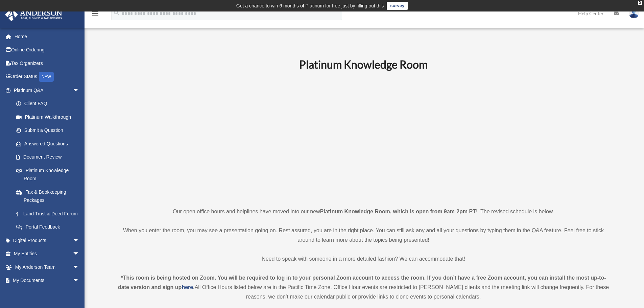 The width and height of the screenshot is (644, 308). What do you see at coordinates (47, 90) in the screenshot?
I see `a: Platinum Q&Aarrow_drop_down` at bounding box center [47, 90].